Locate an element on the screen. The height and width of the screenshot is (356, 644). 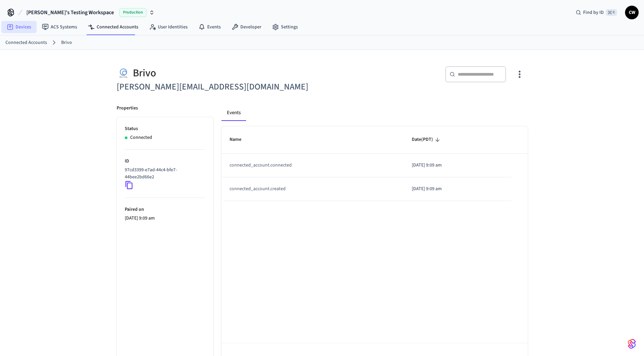
a: User Identities is located at coordinates (168, 27).